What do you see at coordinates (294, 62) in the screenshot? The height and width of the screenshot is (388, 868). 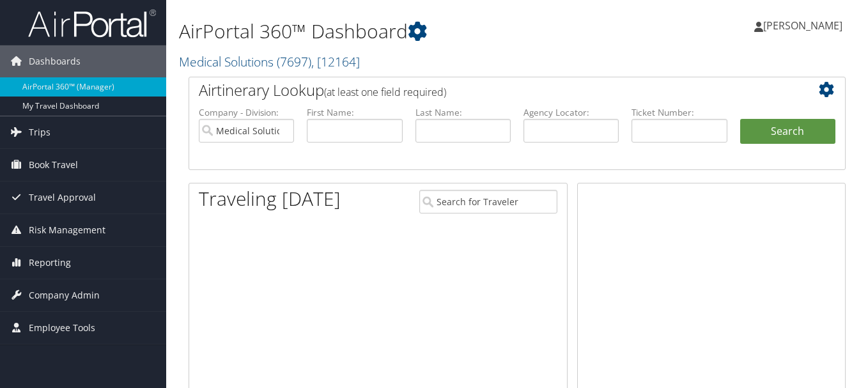 I see `span: ( 7697 )` at bounding box center [294, 62].